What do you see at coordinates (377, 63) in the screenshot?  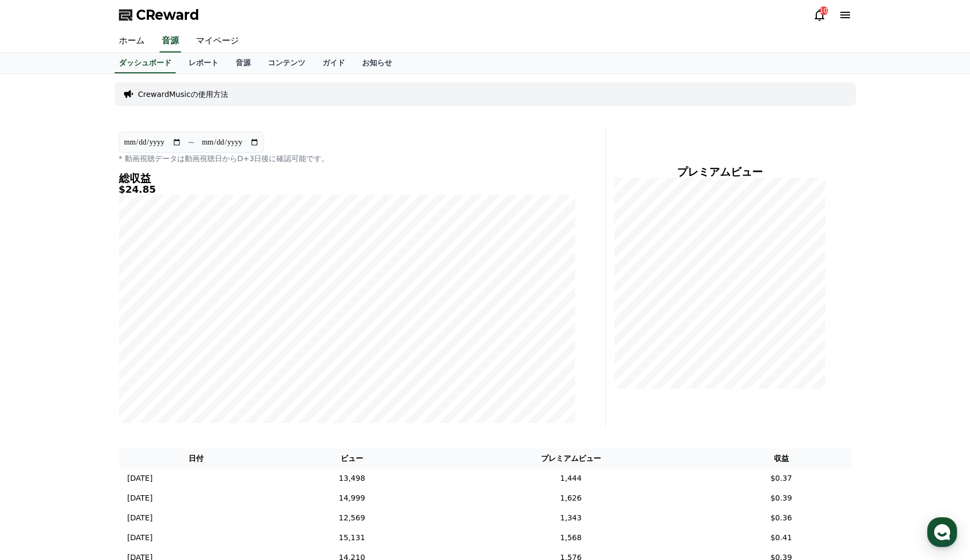 I see `a: お知らせ` at bounding box center [377, 63].